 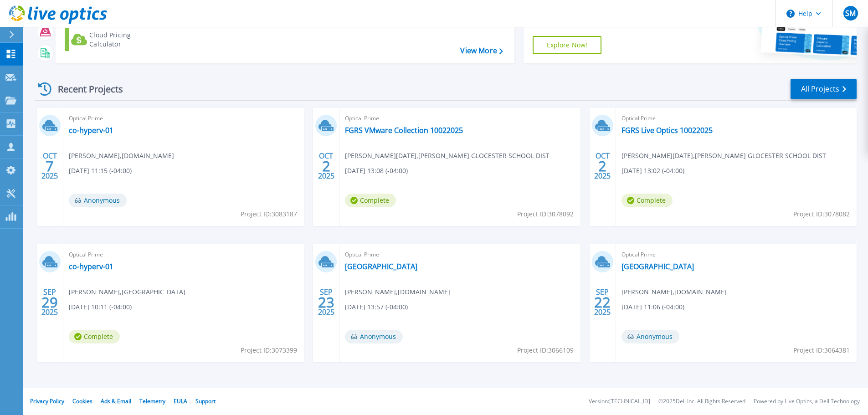 I want to click on a: FGRS VMware Collection 10022025, so click(x=404, y=130).